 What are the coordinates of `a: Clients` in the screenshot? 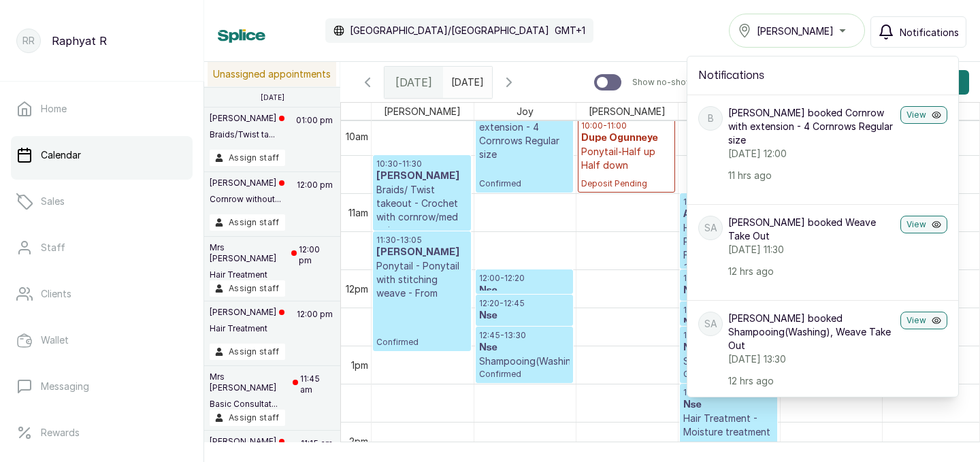 It's located at (102, 294).